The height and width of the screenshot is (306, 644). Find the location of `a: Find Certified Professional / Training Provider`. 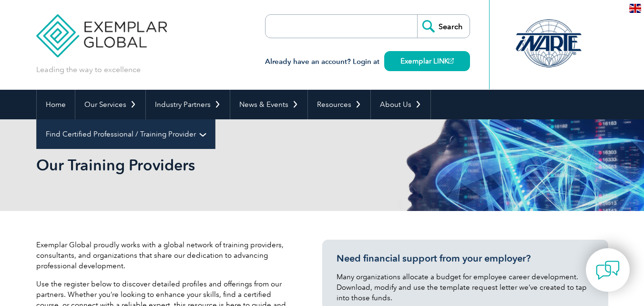

a: Find Certified Professional / Training Provider is located at coordinates (126, 134).